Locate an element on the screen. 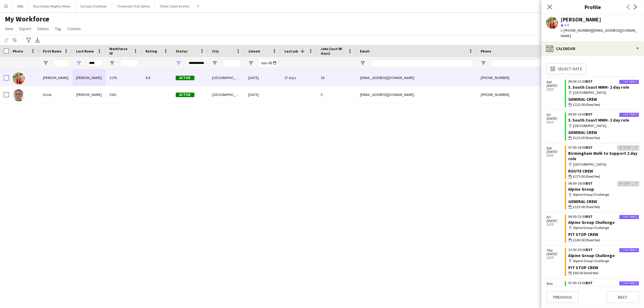  button: Select date is located at coordinates (566, 69).